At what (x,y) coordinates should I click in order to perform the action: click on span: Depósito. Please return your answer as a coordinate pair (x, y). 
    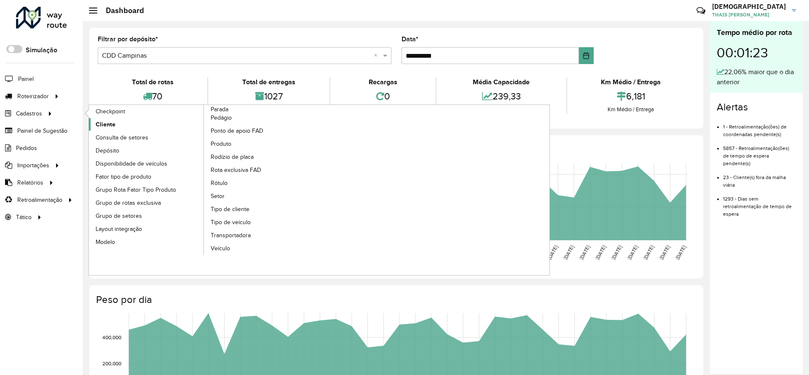
    Looking at the image, I should click on (107, 150).